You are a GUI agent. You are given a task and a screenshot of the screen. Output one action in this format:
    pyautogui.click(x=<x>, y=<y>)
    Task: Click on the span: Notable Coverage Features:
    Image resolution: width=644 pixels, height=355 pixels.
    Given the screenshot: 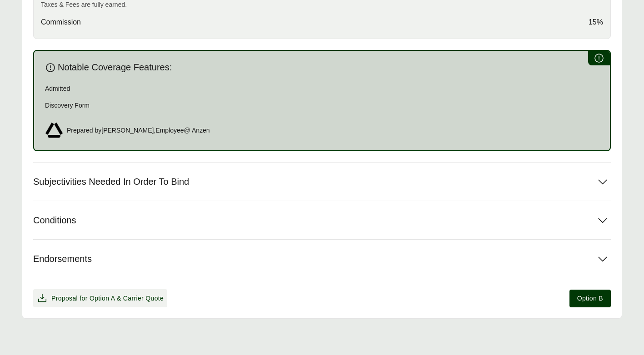 What is the action you would take?
    pyautogui.click(x=114, y=67)
    